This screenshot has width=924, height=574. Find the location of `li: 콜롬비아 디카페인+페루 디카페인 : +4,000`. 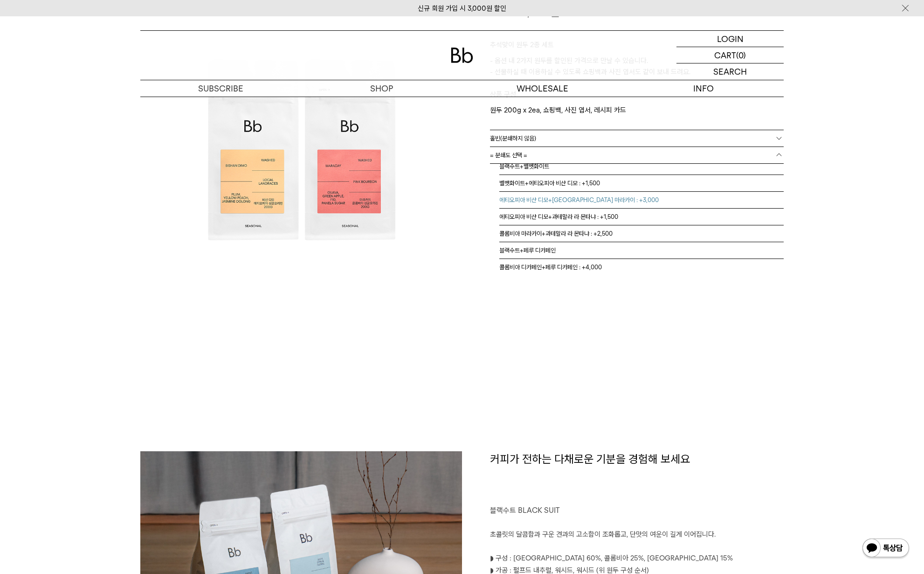

li: 콜롬비아 디카페인+페루 디카페인 : +4,000 is located at coordinates (641, 267).